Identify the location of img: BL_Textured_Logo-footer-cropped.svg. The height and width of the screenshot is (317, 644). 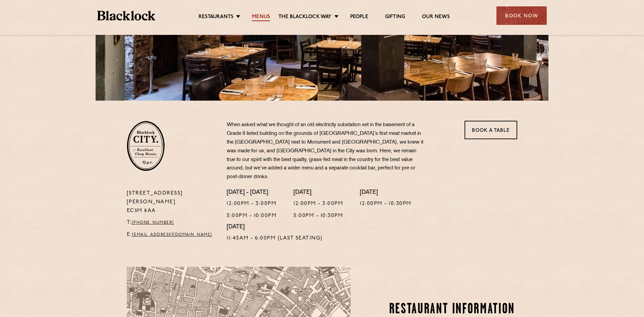
(126, 16).